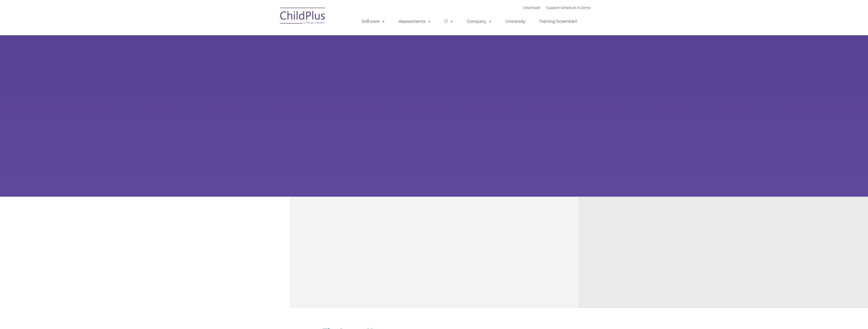  Describe the element at coordinates (303, 17) in the screenshot. I see `img: ChildPlus by Procare Solutions` at that location.